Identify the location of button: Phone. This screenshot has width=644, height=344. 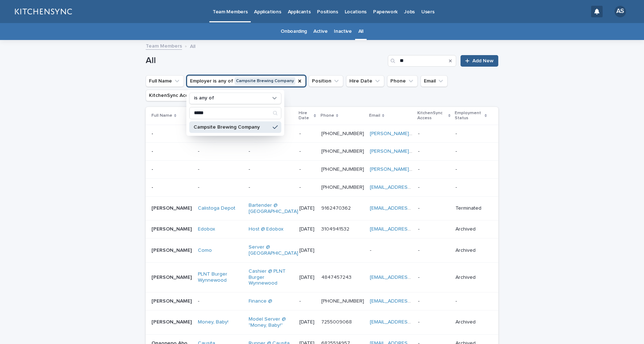
(402, 81).